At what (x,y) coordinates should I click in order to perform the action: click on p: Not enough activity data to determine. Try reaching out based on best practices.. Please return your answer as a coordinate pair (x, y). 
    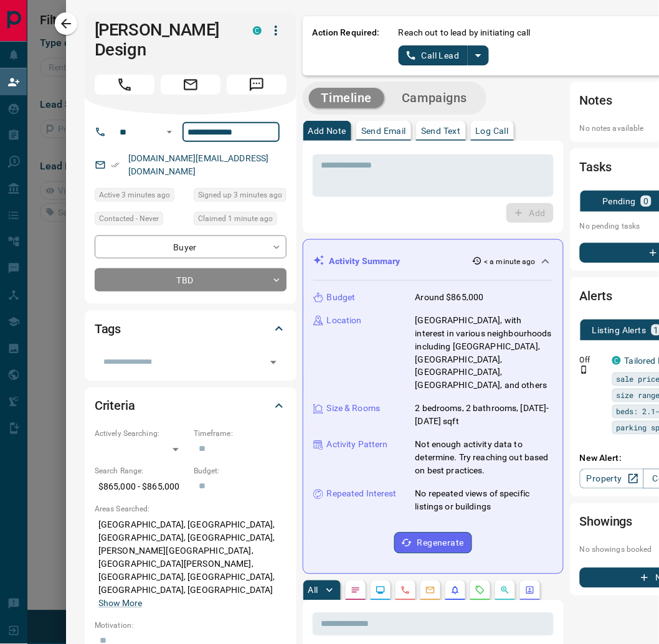
    Looking at the image, I should click on (484, 458).